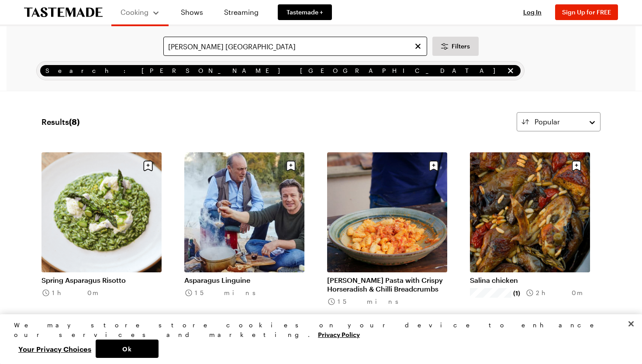  Describe the element at coordinates (74, 122) in the screenshot. I see `span: ( 8 )` at that location.